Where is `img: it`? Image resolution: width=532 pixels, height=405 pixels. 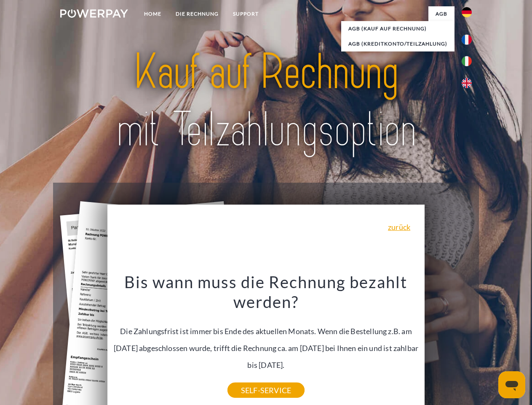
img: it is located at coordinates (467, 61).